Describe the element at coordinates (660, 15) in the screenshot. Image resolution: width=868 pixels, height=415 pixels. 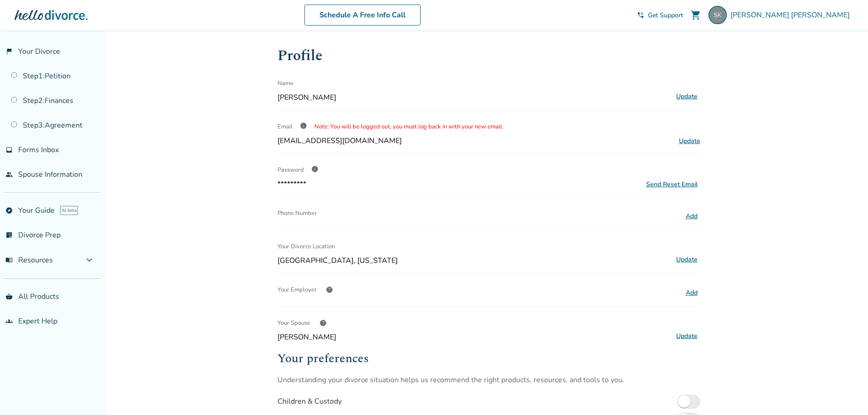
I see `a: phone_in_talkGet Support` at that location.